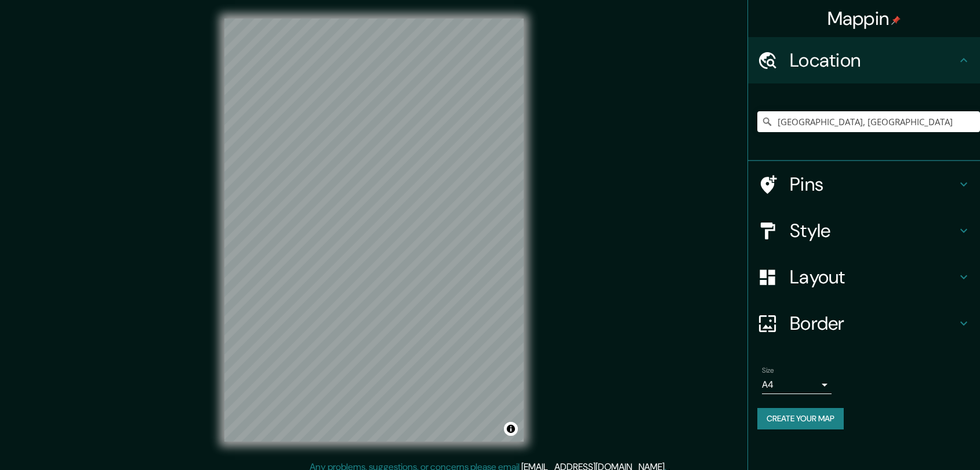  I want to click on h4: Mappin, so click(864, 18).